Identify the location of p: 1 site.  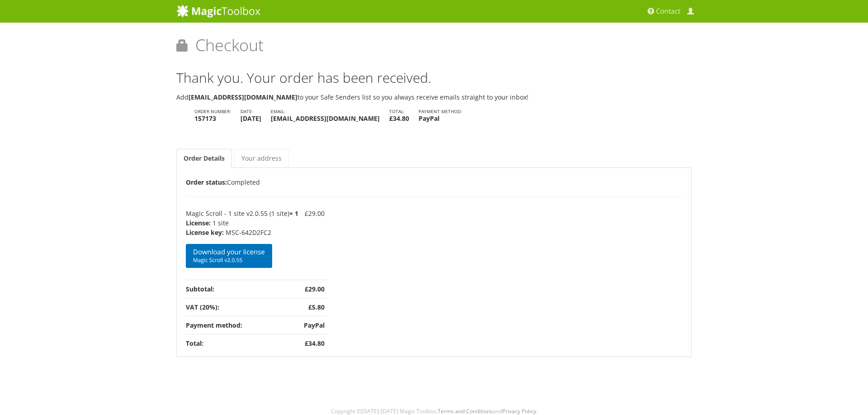
(242, 223).